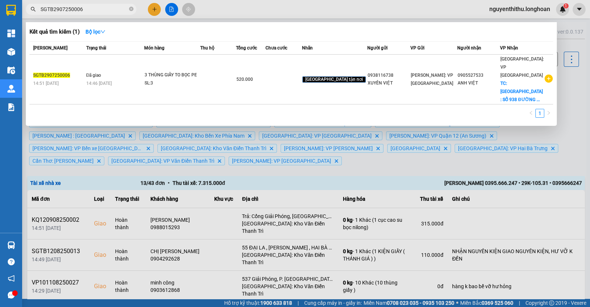  Describe the element at coordinates (479, 75) in the screenshot. I see `div: 0905527533` at that location.